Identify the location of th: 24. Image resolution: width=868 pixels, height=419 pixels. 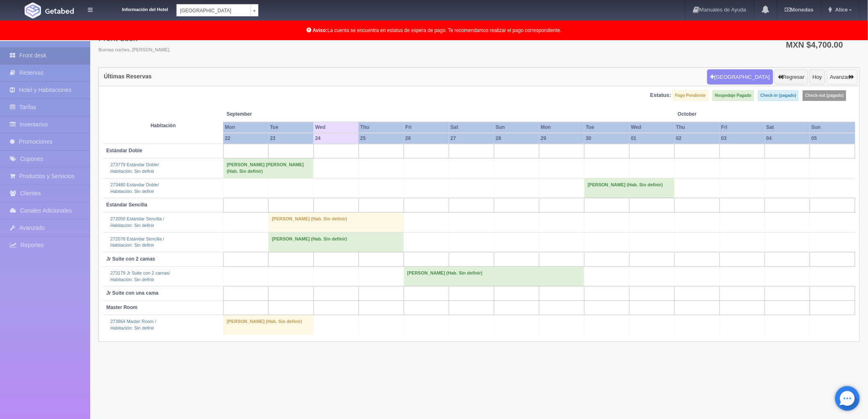
(336, 138).